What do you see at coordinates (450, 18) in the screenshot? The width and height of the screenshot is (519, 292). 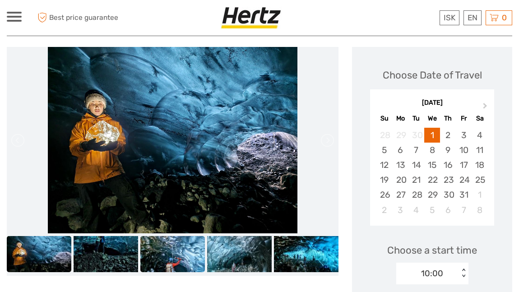 I see `span: ISK` at bounding box center [450, 18].